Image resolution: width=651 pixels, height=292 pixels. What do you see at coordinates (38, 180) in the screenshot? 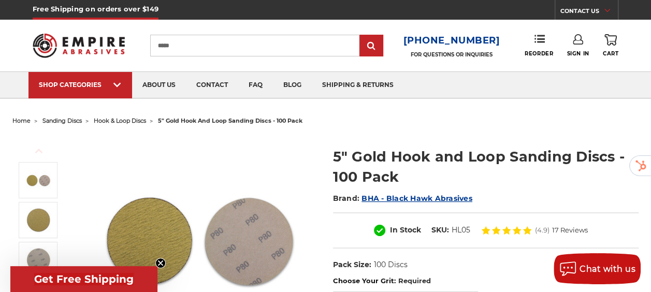
I see `img: gold hook & loop sanding disc stack` at bounding box center [38, 180].